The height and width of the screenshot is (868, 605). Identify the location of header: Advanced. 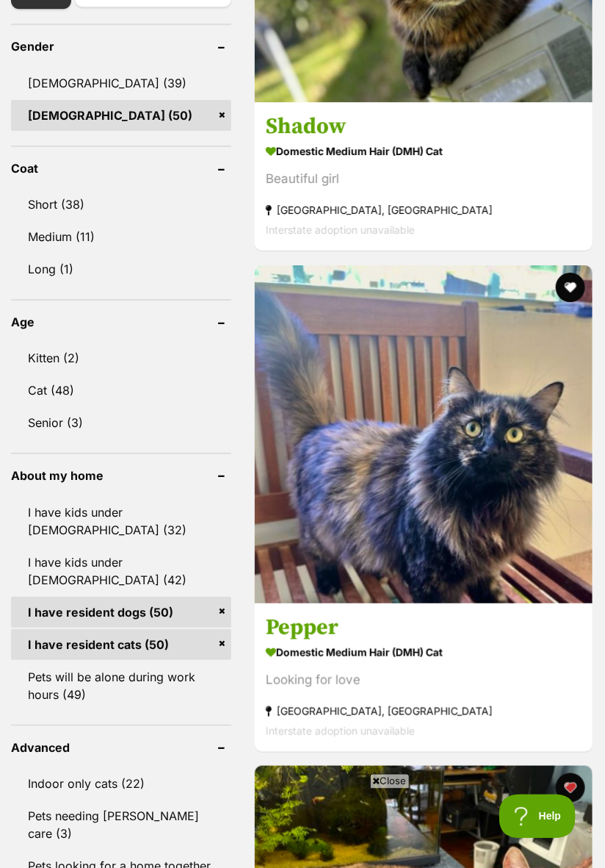
(121, 747).